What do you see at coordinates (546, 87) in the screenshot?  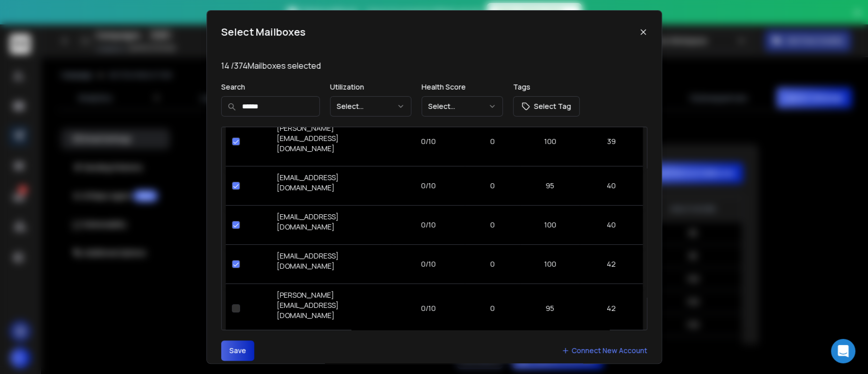 I see `p: Tags` at bounding box center [546, 87].